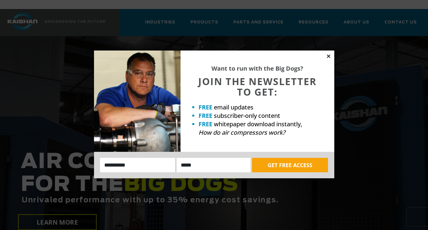 Image resolution: width=428 pixels, height=230 pixels. I want to click on em: How do air compressors work?, so click(242, 132).